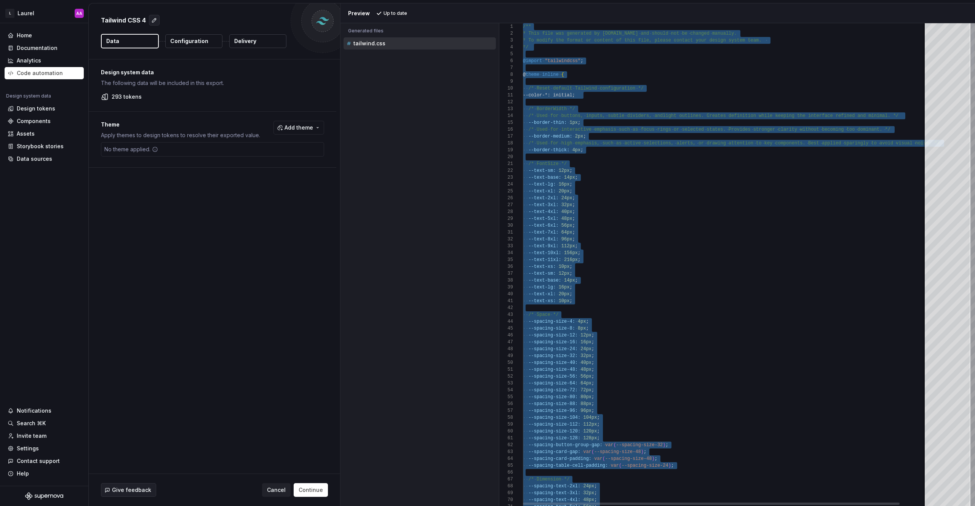 Image resolution: width=975 pixels, height=506 pixels. What do you see at coordinates (506, 102) in the screenshot?
I see `div: 12` at bounding box center [506, 102].